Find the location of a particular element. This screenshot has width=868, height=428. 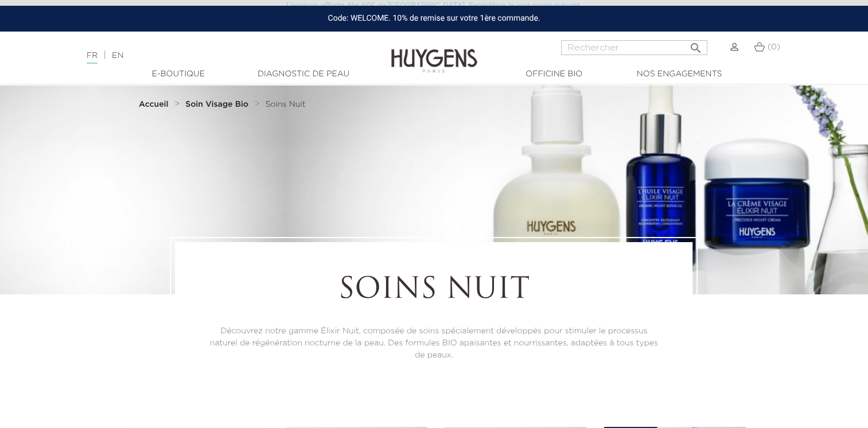

span: (0) is located at coordinates (774, 47).